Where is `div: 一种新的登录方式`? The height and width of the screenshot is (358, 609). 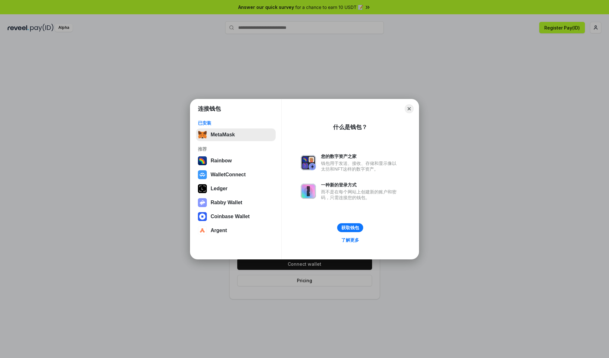 div: 一种新的登录方式 is located at coordinates (360, 185).